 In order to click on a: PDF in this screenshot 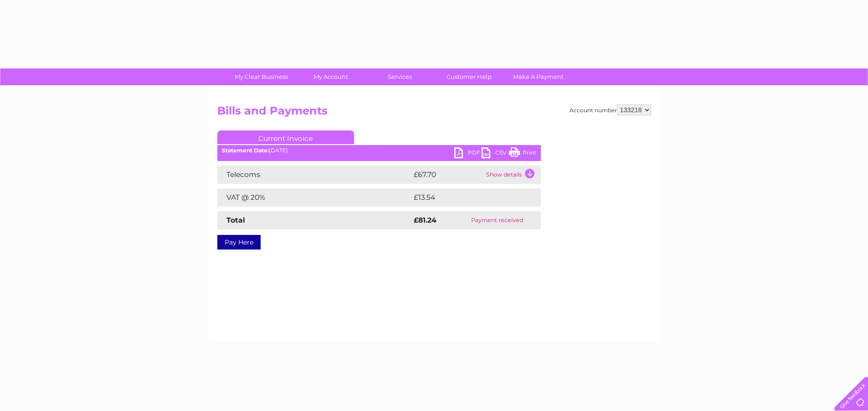, I will do `click(468, 154)`.